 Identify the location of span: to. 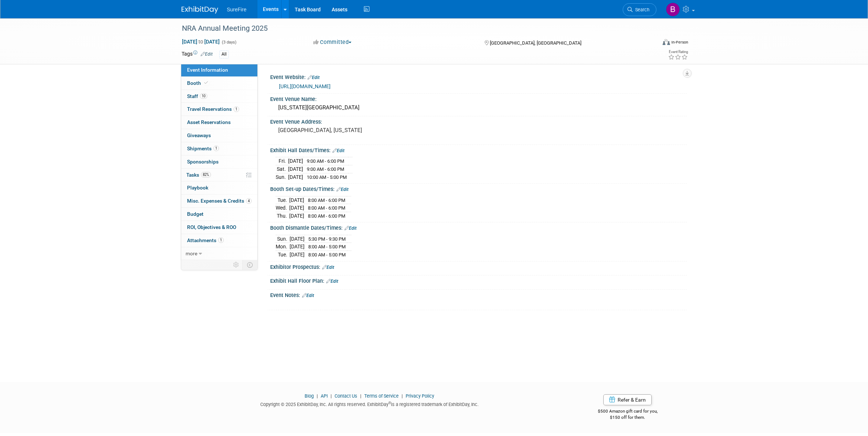
(201, 42).